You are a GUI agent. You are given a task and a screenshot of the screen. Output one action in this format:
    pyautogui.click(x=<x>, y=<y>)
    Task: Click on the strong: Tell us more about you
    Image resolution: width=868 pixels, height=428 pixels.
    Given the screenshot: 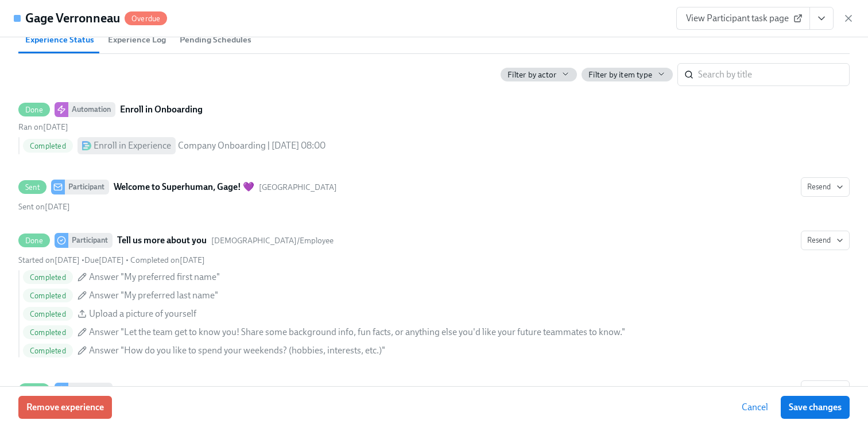 What is the action you would take?
    pyautogui.click(x=162, y=240)
    